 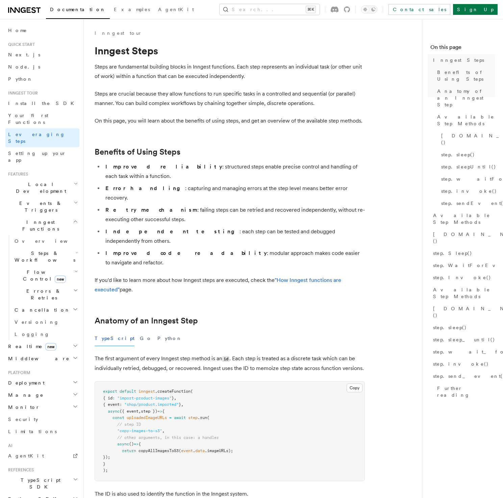 I want to click on span: Deployment, so click(x=25, y=383).